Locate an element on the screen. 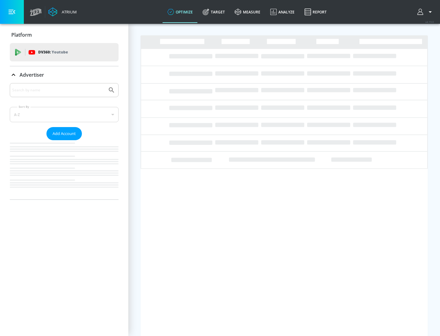  a: measure is located at coordinates (248, 12).